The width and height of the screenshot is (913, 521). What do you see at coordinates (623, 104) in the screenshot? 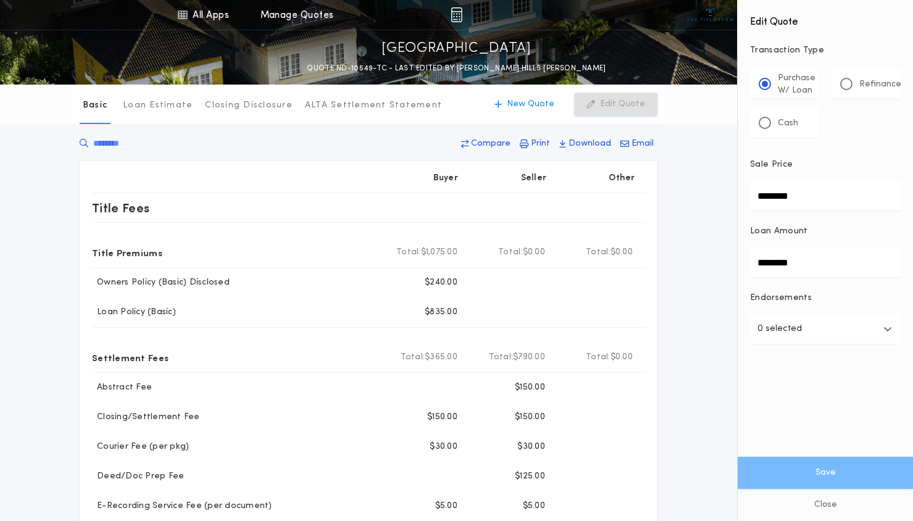
I see `p: Edit Quote` at bounding box center [623, 104].